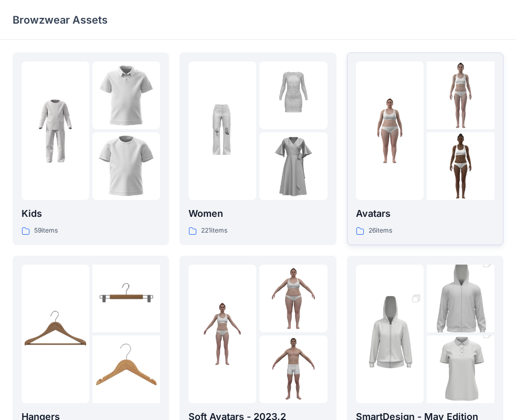 This screenshot has height=420, width=516. I want to click on p: Kids, so click(91, 214).